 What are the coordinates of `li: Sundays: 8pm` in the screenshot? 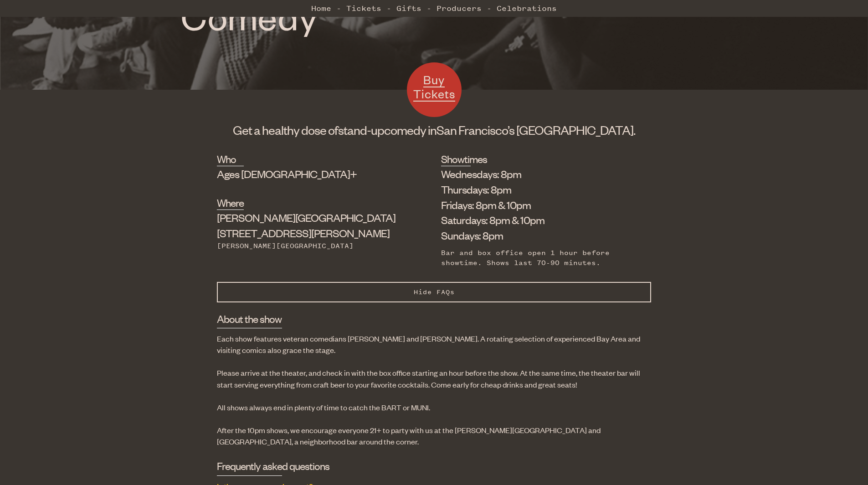 It's located at (539, 235).